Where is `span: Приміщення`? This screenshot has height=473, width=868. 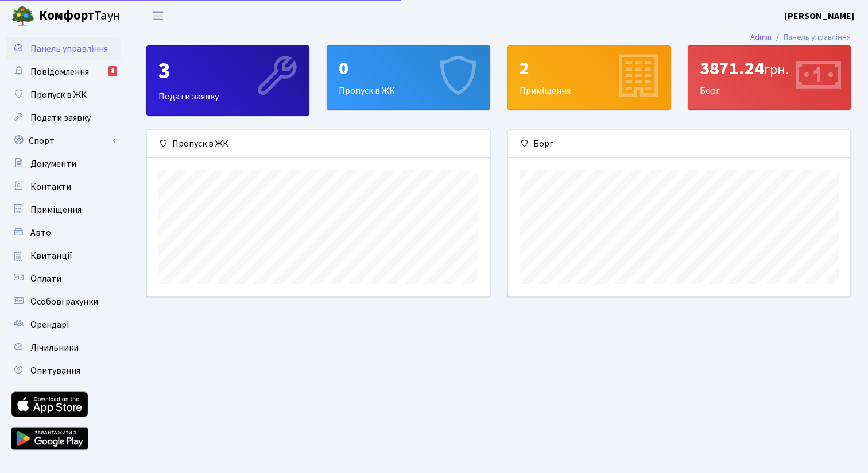 span: Приміщення is located at coordinates (56, 210).